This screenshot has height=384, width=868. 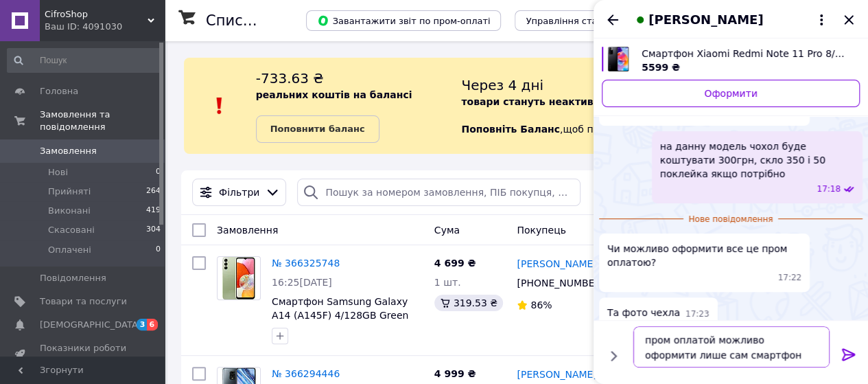 What do you see at coordinates (643, 312) in the screenshot?
I see `span: Та фото чехла` at bounding box center [643, 312].